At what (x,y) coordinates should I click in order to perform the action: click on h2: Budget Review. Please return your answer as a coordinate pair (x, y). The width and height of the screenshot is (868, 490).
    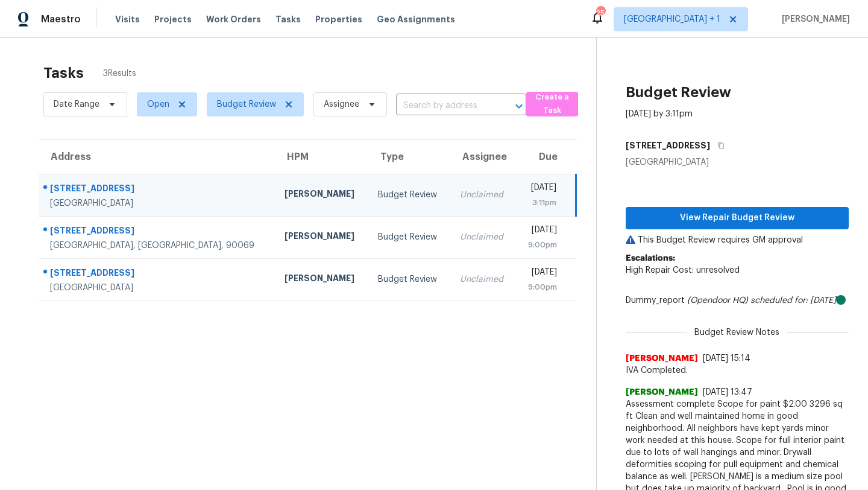
    Looking at the image, I should click on (678, 92).